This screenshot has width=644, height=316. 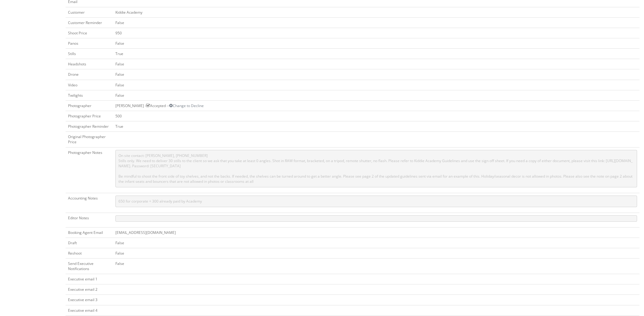 What do you see at coordinates (90, 23) in the screenshot?
I see `td: Customer Reminder` at bounding box center [90, 23].